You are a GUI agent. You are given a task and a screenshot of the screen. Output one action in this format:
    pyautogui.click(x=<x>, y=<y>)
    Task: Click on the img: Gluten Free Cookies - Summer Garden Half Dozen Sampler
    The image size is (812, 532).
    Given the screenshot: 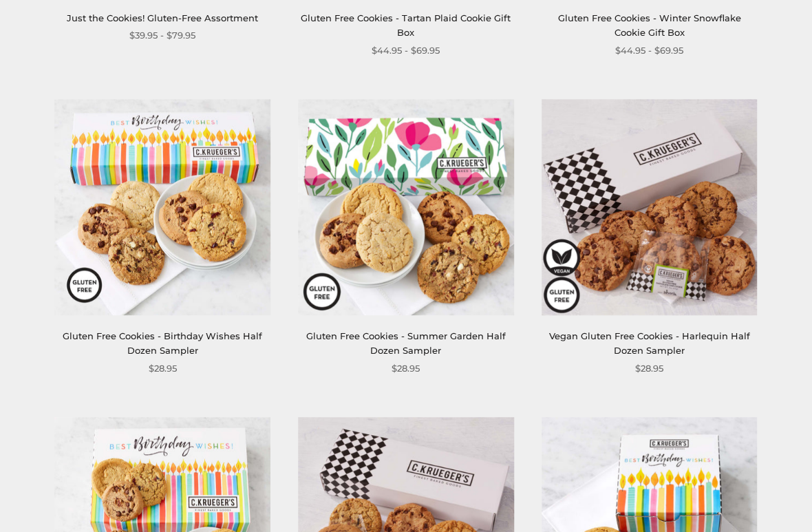 What is the action you would take?
    pyautogui.click(x=406, y=208)
    